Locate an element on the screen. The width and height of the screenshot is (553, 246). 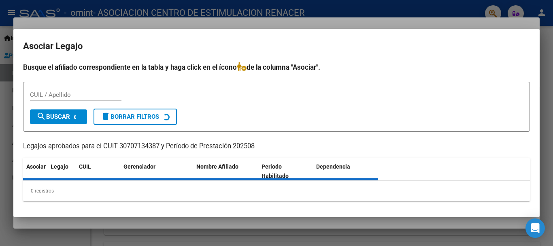
datatable-header-cell: Gerenciador is located at coordinates (157, 171).